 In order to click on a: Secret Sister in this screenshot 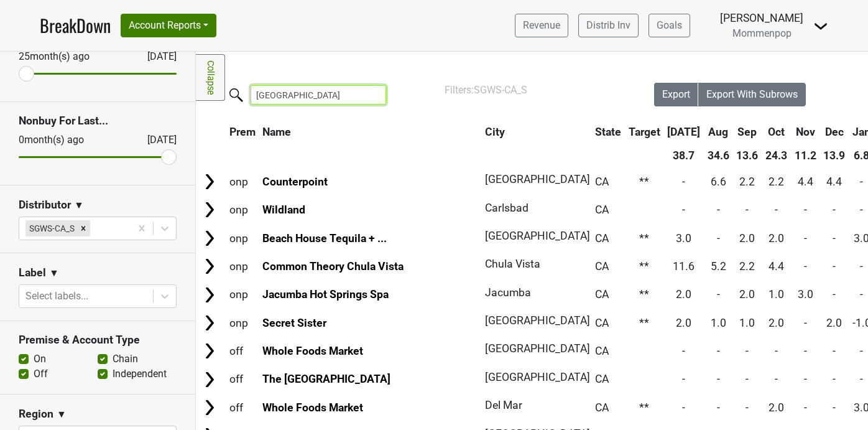, I will do `click(294, 323)`.